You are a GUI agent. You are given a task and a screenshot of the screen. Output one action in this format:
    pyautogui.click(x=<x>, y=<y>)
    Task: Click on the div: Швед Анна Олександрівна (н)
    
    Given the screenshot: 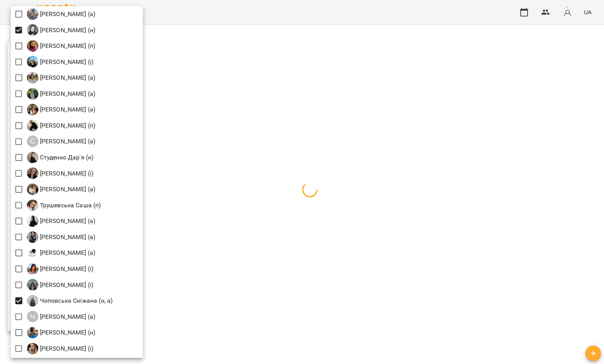 What is the action you would take?
    pyautogui.click(x=61, y=333)
    